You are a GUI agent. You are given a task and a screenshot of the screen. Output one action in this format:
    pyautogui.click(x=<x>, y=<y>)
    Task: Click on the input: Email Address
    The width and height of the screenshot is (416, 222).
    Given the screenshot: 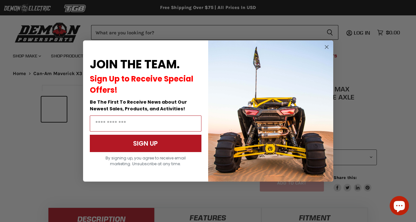 What is the action you would take?
    pyautogui.click(x=146, y=123)
    